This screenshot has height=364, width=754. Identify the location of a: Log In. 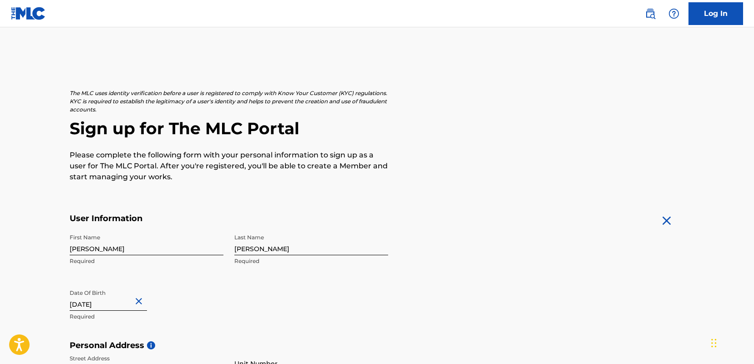
(716, 14).